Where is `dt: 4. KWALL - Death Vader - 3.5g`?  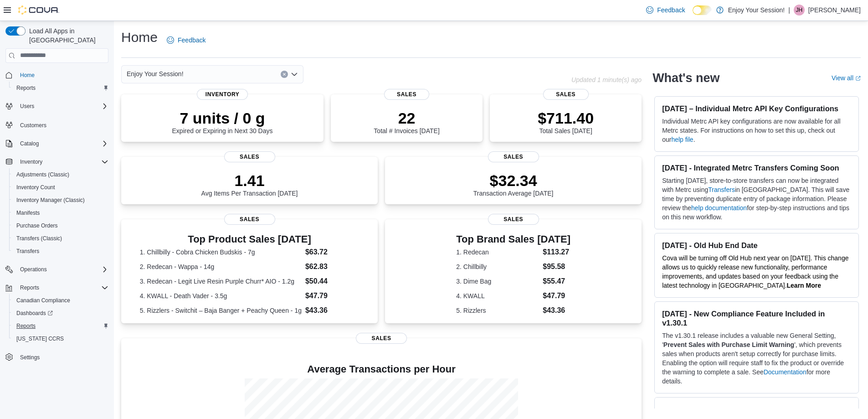
dt: 4. KWALL - Death Vader - 3.5g is located at coordinates (220, 296).